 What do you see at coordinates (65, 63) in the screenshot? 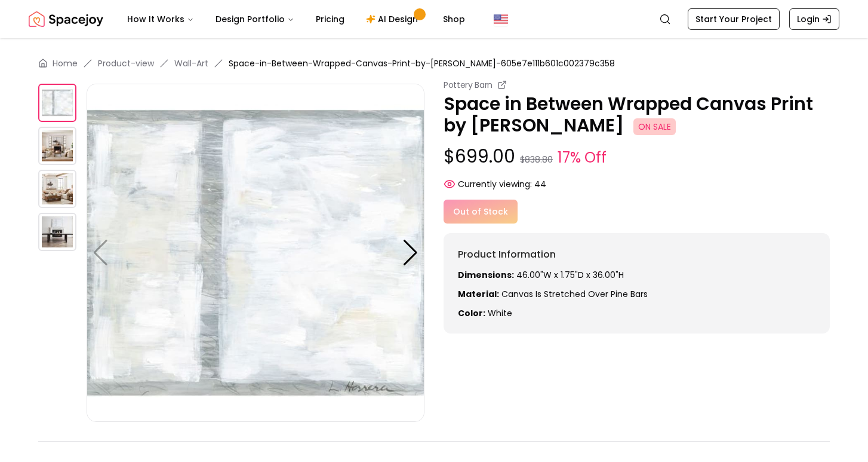
I see `a: Home` at bounding box center [65, 63].